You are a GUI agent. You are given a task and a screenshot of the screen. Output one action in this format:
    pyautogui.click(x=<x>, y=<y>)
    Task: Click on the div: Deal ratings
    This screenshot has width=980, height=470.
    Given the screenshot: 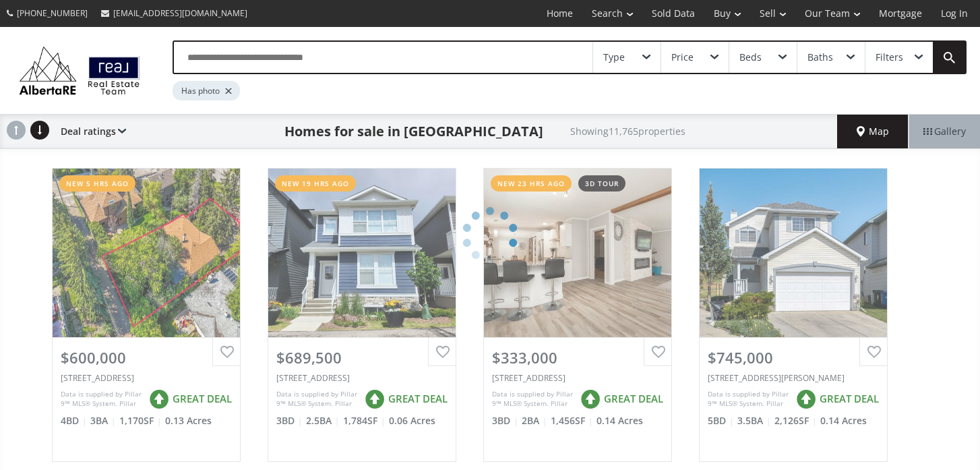 What is the action you would take?
    pyautogui.click(x=90, y=132)
    